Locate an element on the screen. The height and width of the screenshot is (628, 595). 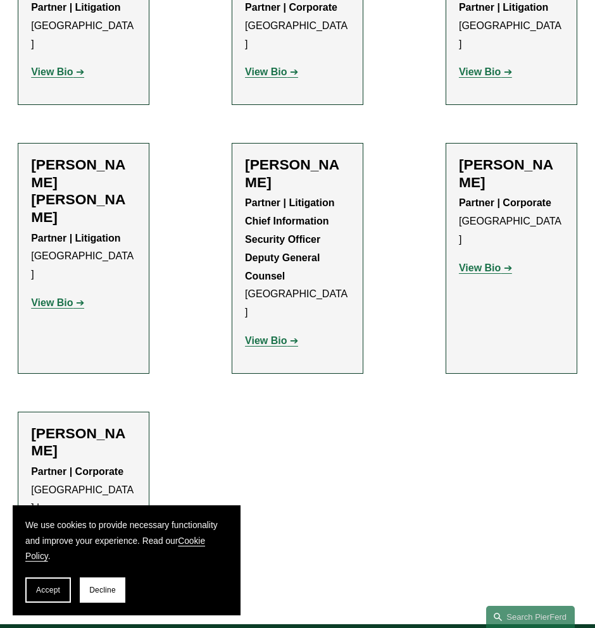
span: Decline is located at coordinates (103, 590).